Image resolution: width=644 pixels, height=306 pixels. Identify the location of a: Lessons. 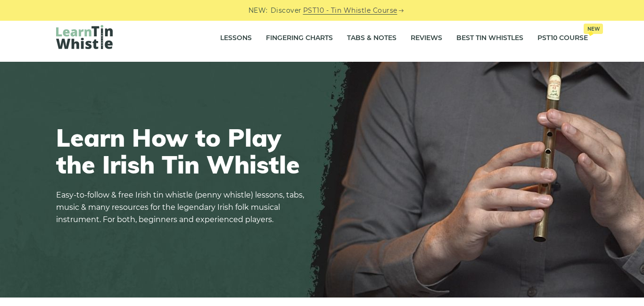
(236, 38).